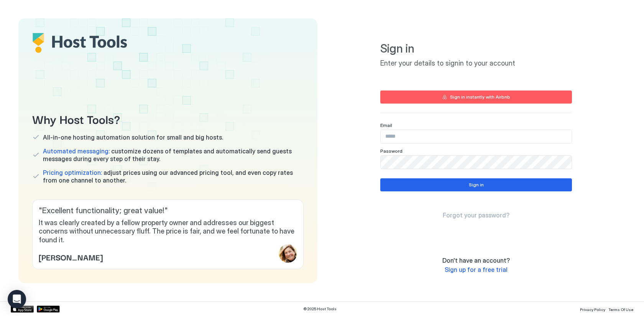 This screenshot has height=316, width=644. What do you see at coordinates (476, 185) in the screenshot?
I see `button: Sign in` at bounding box center [476, 185].